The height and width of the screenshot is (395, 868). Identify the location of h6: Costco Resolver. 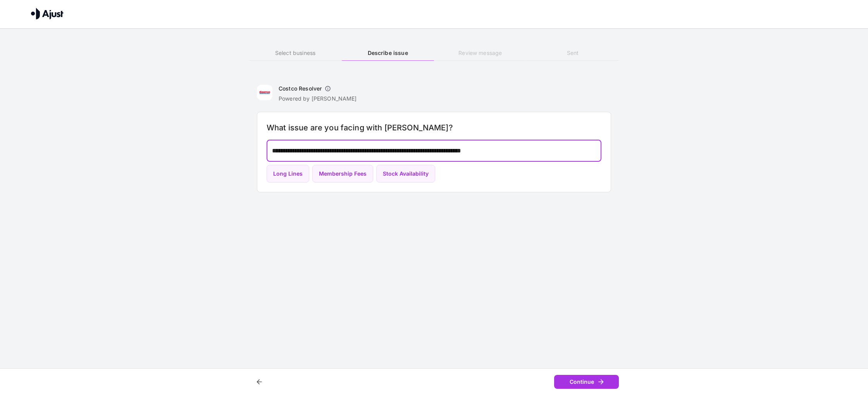
(300, 88).